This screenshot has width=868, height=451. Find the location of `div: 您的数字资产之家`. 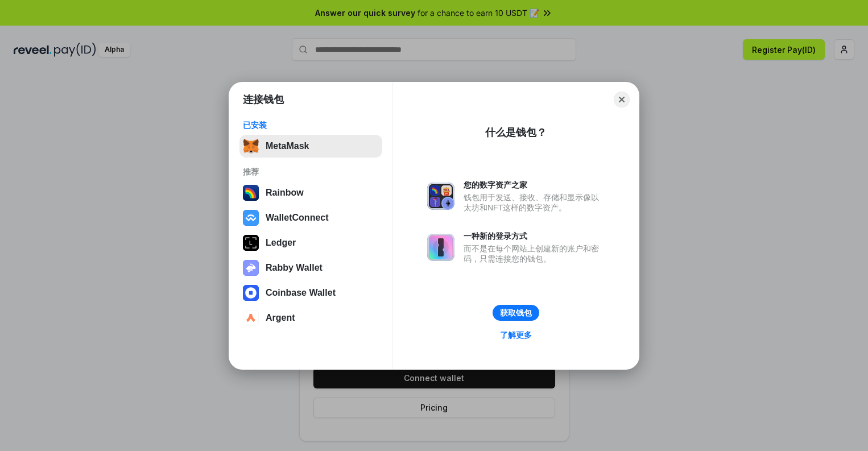

div: 您的数字资产之家 is located at coordinates (534, 184).